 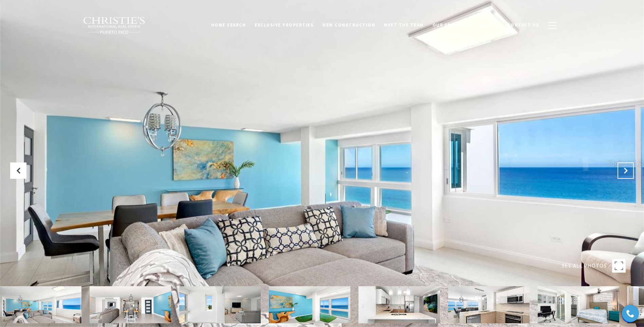 What do you see at coordinates (453, 25) in the screenshot?
I see `span: Our Advantage` at bounding box center [453, 25].